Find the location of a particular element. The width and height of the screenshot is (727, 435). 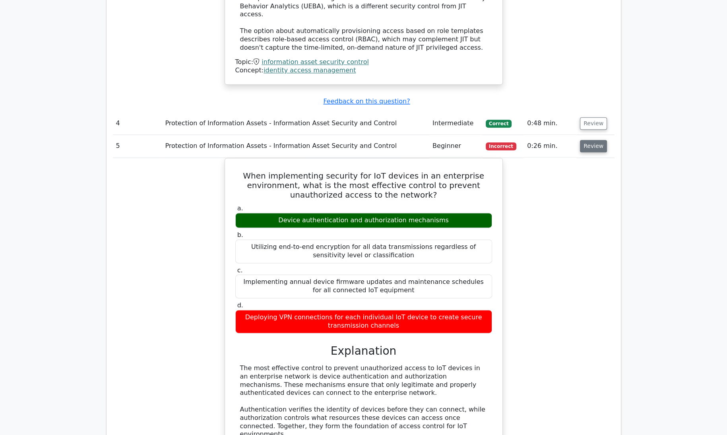

td: Intermediate is located at coordinates (456, 123).